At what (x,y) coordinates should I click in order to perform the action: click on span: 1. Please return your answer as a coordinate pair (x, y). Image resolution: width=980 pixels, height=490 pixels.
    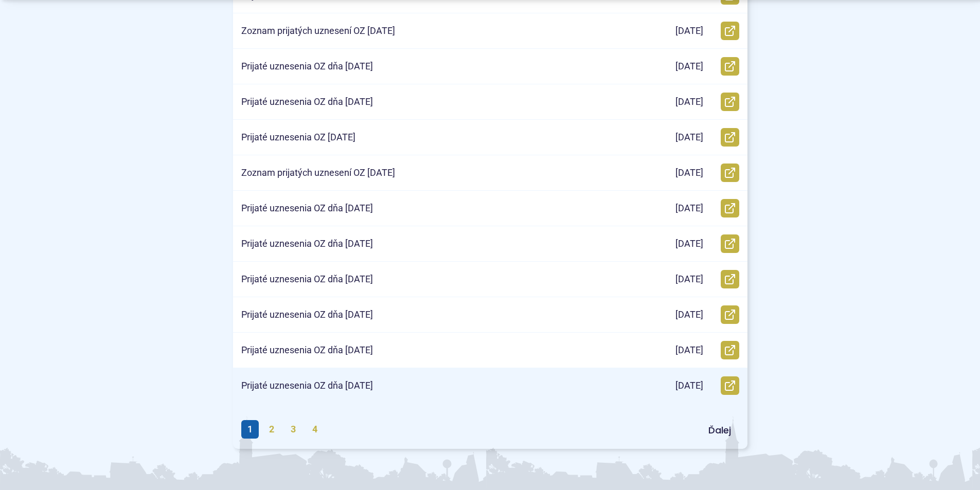
    Looking at the image, I should click on (250, 430).